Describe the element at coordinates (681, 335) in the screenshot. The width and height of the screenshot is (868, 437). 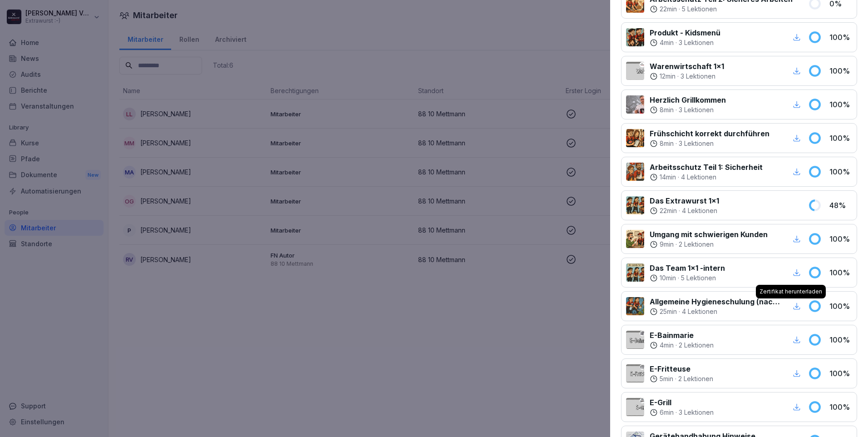
I see `p: E-Bainmarie` at that location.